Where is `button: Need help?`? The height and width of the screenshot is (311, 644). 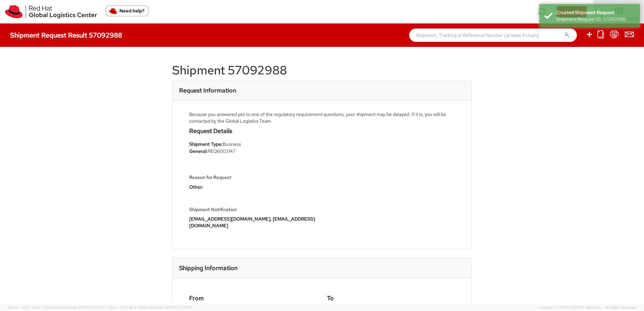
button: Need help? is located at coordinates (127, 11).